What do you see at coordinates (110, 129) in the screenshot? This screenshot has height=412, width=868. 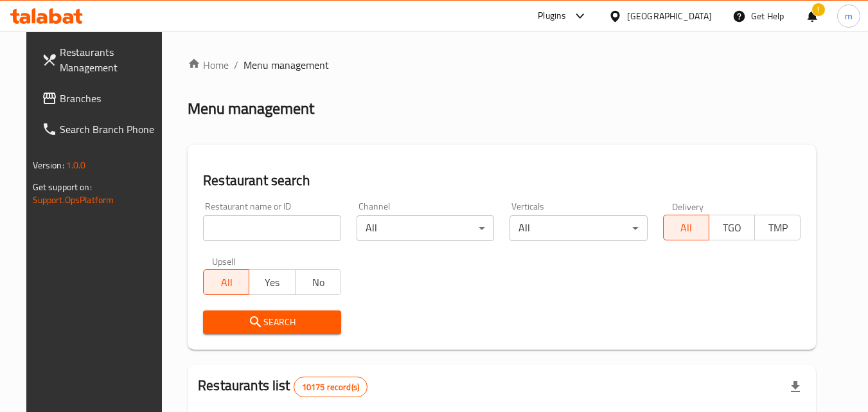 I see `span: Search Branch Phone` at bounding box center [110, 129].